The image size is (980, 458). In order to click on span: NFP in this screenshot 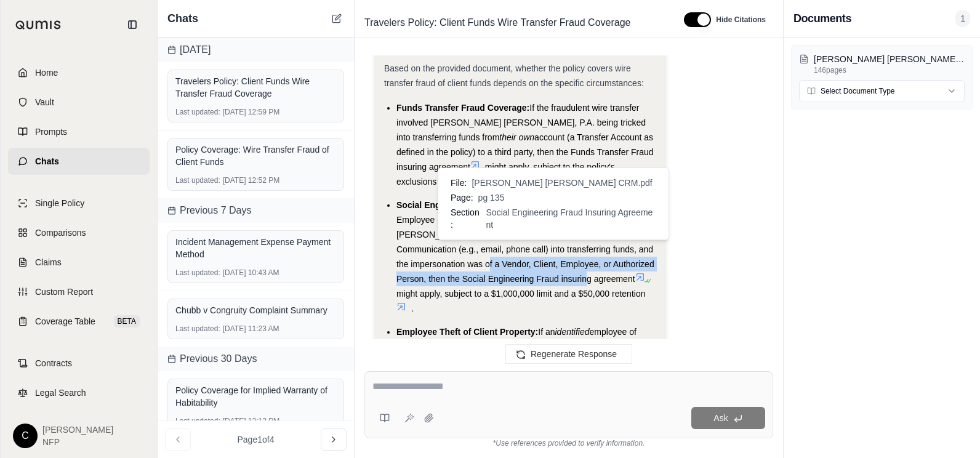, I will do `click(78, 442)`.